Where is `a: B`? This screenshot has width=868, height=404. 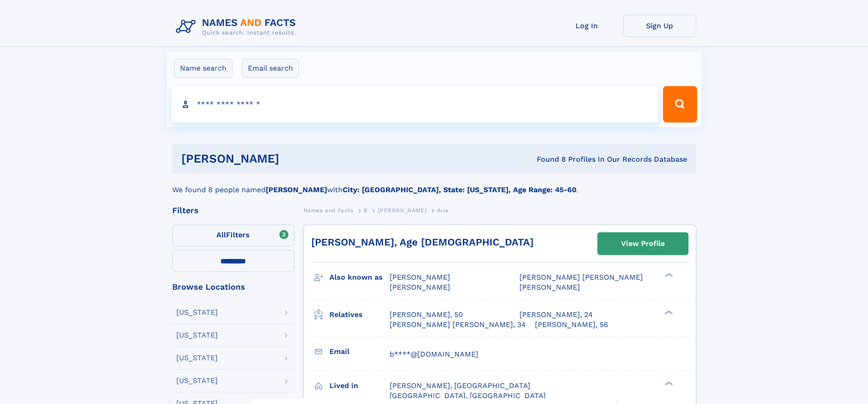
a: B is located at coordinates (366, 210).